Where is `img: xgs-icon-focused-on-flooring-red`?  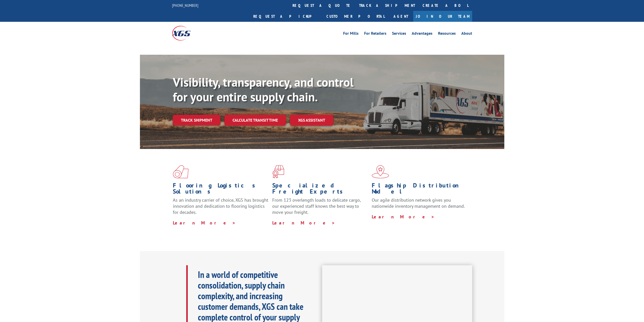
img: xgs-icon-focused-on-flooring-red is located at coordinates (279, 172).